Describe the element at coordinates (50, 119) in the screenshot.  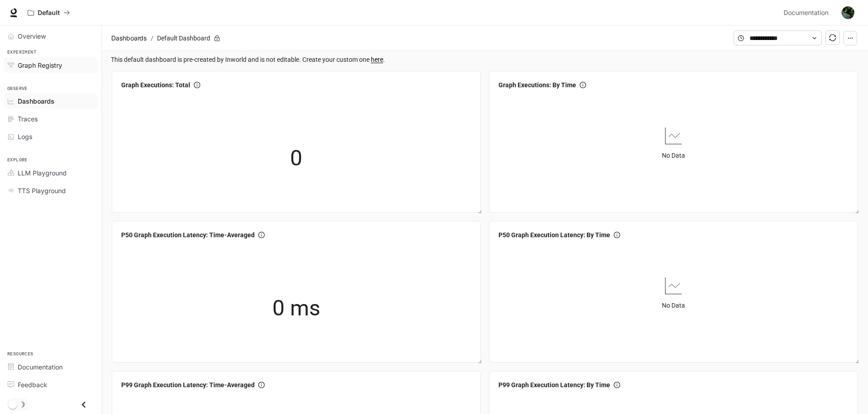
I see `a: Traces` at that location.